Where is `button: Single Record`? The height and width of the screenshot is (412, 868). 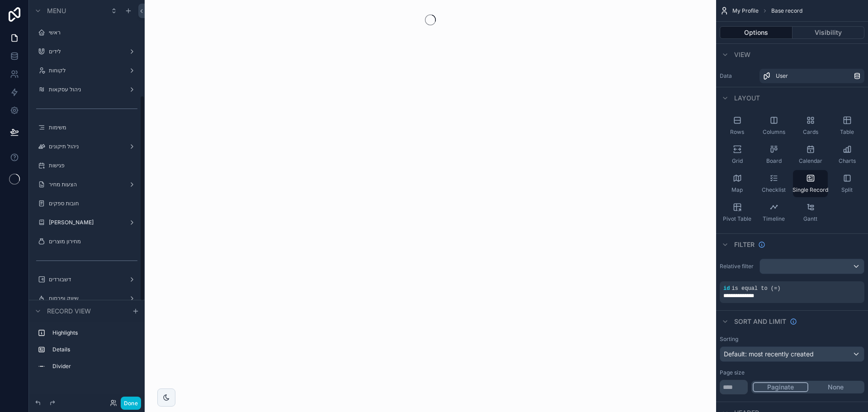 button: Single Record is located at coordinates (810, 184).